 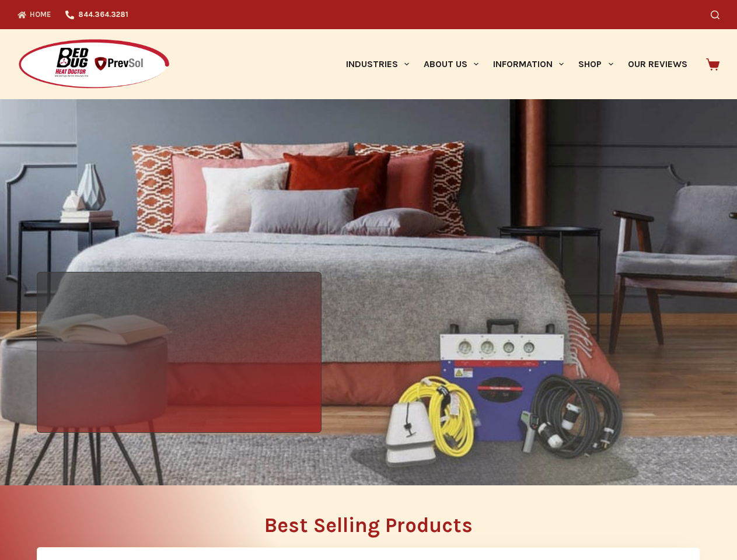 I want to click on a: Prevsol/Bed Bug Heat Doctor, so click(x=94, y=64).